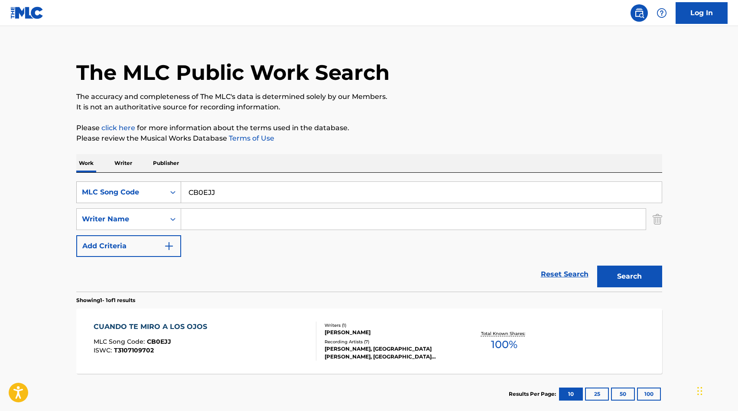 The width and height of the screenshot is (738, 411). I want to click on button: Search, so click(630, 276).